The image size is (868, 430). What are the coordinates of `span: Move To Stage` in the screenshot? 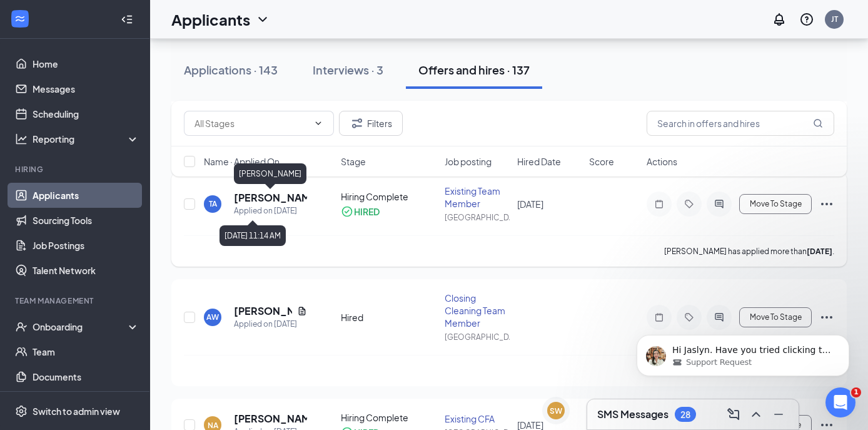 It's located at (776, 204).